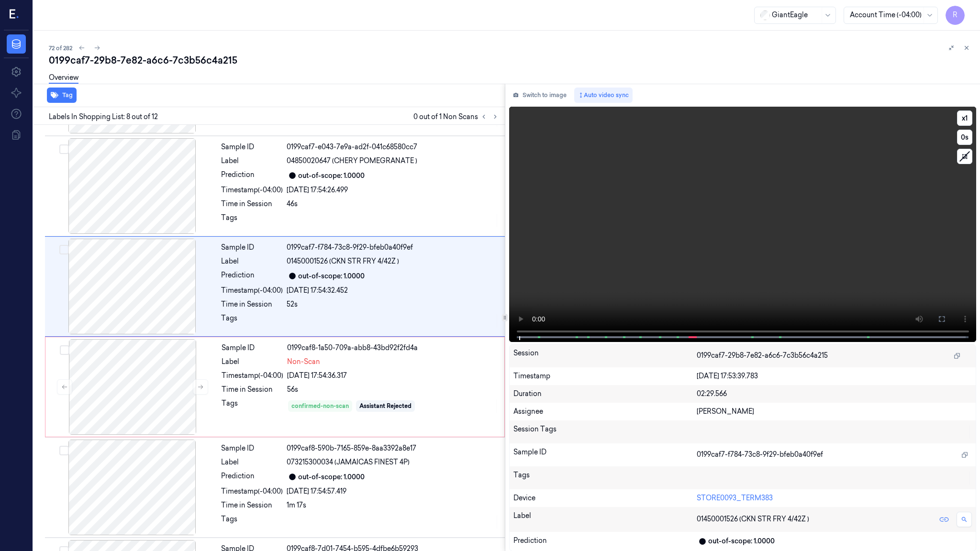  I want to click on span: 0199caf7-f784-73c8-9f29-bfeb0a40f9ef, so click(760, 455).